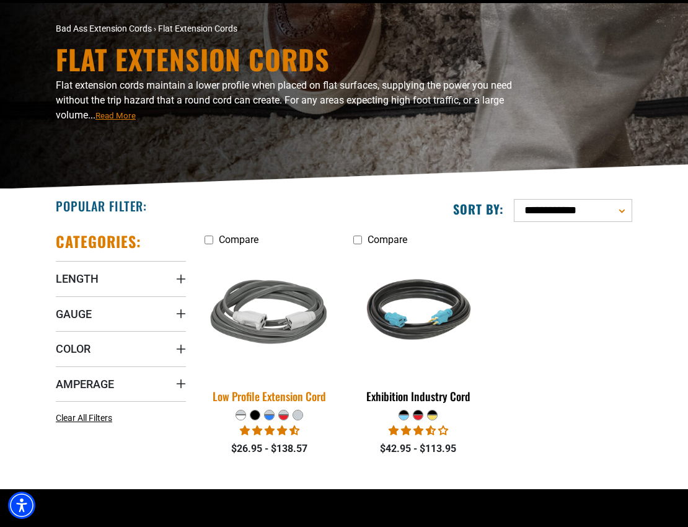 Image resolution: width=688 pixels, height=527 pixels. I want to click on div: $26.95 - $138.57, so click(270, 449).